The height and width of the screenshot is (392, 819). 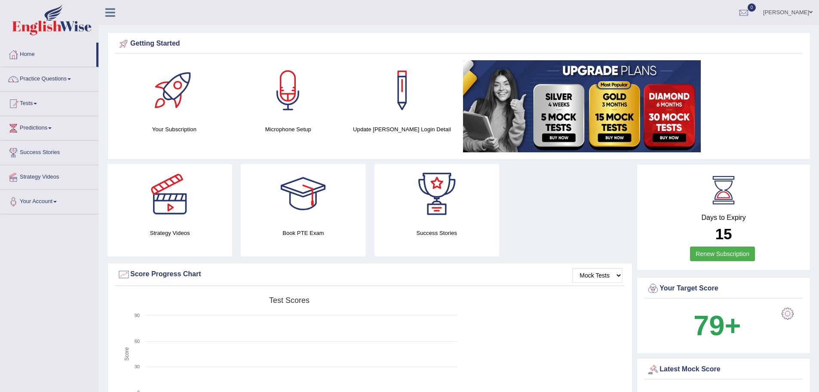 I want to click on div: Score Progress Chart, so click(x=370, y=274).